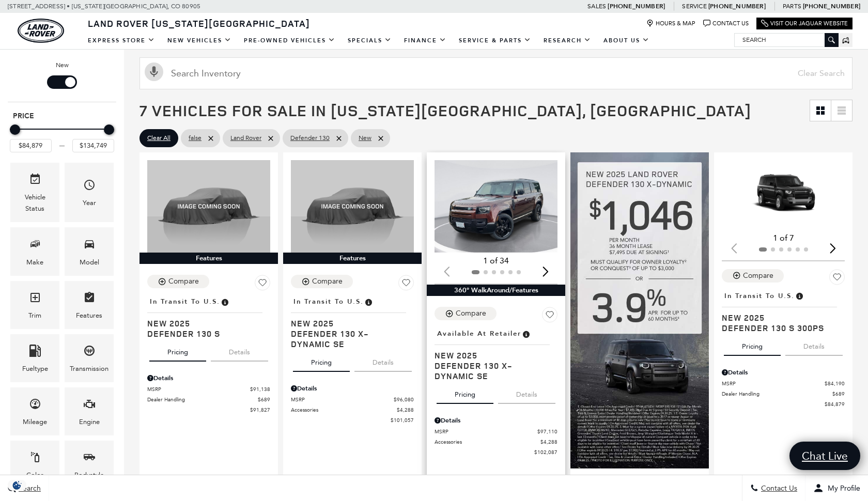  Describe the element at coordinates (626, 40) in the screenshot. I see `a: About Us` at that location.